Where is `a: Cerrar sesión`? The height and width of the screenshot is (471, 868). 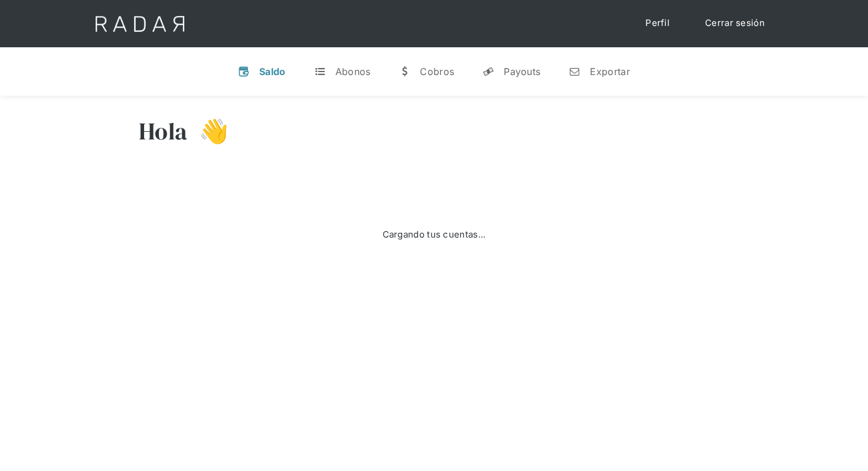 a: Cerrar sesión is located at coordinates (735, 23).